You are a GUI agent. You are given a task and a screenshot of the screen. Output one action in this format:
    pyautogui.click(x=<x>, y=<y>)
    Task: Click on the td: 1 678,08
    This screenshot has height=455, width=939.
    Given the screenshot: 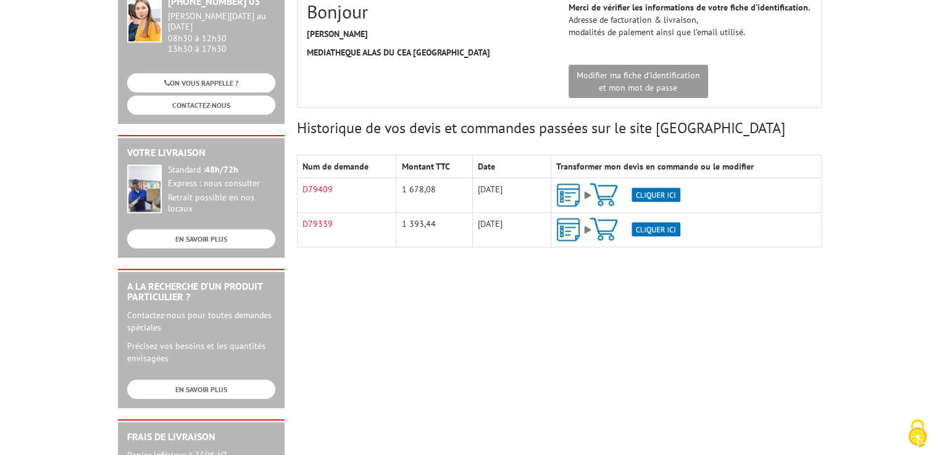 What is the action you would take?
    pyautogui.click(x=434, y=196)
    